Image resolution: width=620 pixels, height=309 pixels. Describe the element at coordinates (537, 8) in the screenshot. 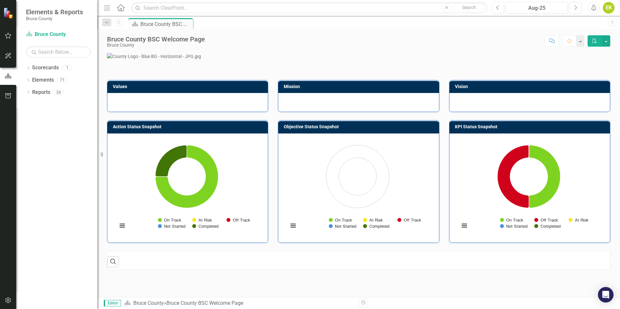

I see `button: Aug-25` at that location.